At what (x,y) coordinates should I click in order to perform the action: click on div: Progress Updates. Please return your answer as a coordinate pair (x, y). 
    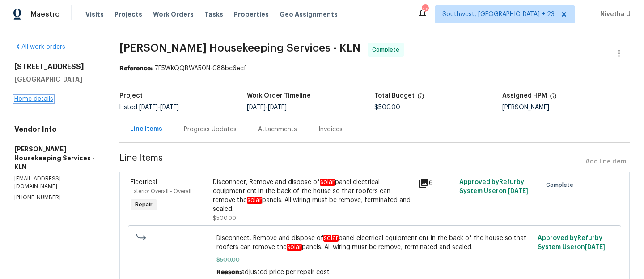
    Looking at the image, I should click on (210, 130).